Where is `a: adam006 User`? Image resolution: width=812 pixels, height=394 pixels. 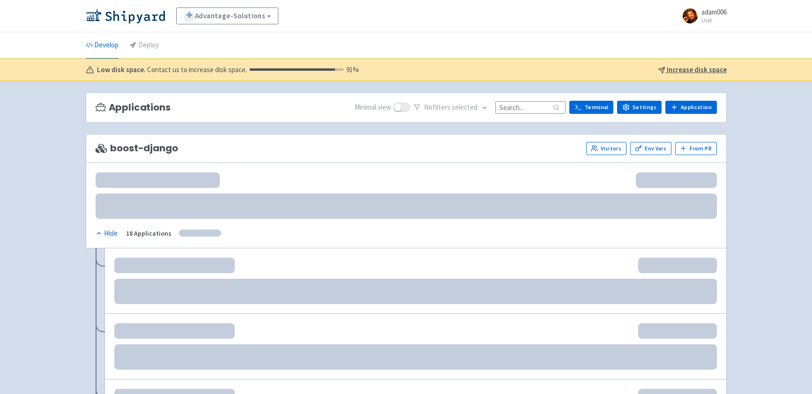 a: adam006 User is located at coordinates (702, 16).